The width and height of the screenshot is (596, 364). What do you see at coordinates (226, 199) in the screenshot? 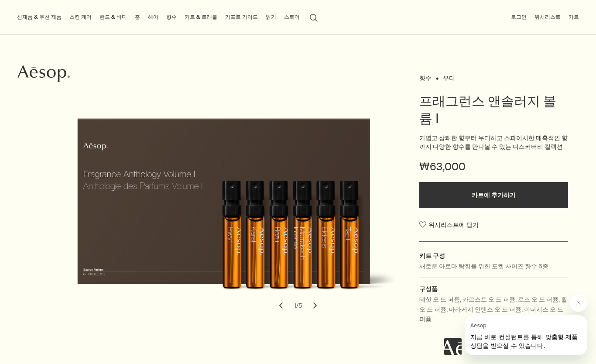
I see `img: Fragrance Anthology in a cardbox` at bounding box center [226, 199].